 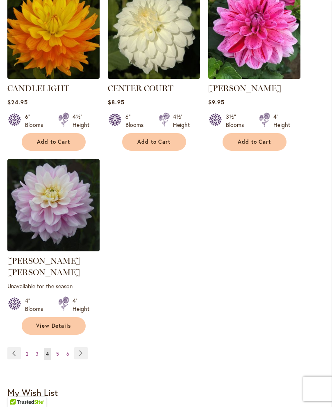 I want to click on span: $24.95, so click(x=18, y=102).